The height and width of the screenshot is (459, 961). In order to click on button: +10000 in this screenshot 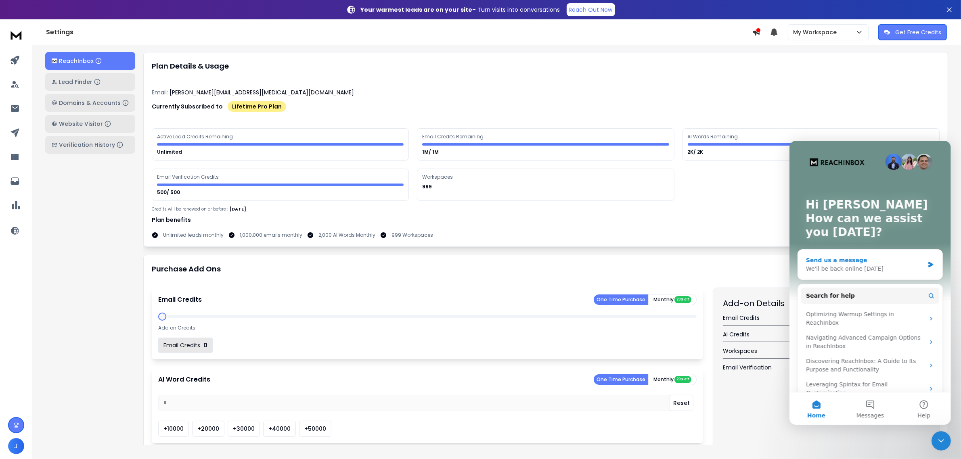, I will do `click(174, 429)`.